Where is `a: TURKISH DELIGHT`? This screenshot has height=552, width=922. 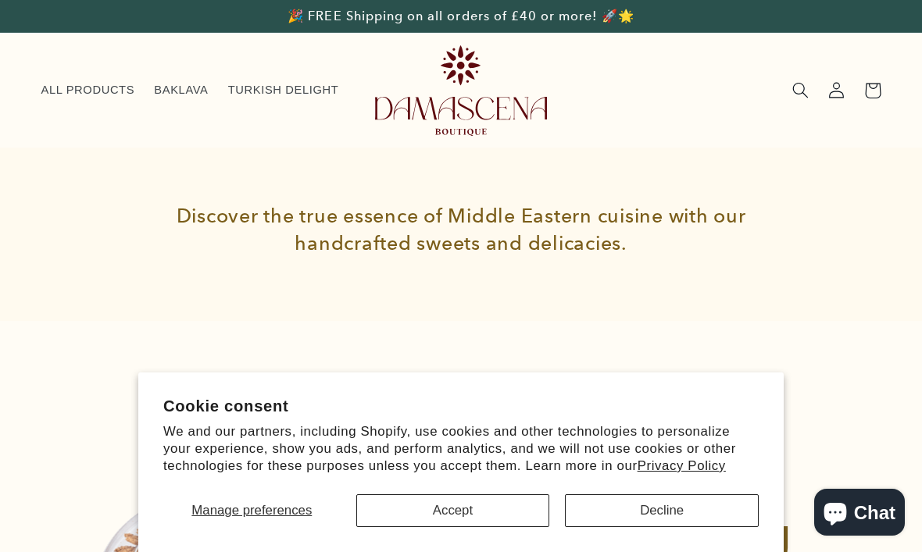 a: TURKISH DELIGHT is located at coordinates (283, 91).